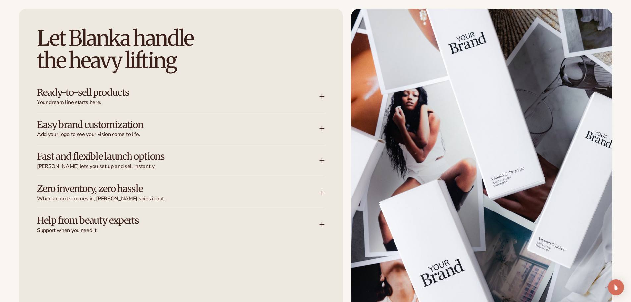  I want to click on span: Your dream line starts here., so click(178, 102).